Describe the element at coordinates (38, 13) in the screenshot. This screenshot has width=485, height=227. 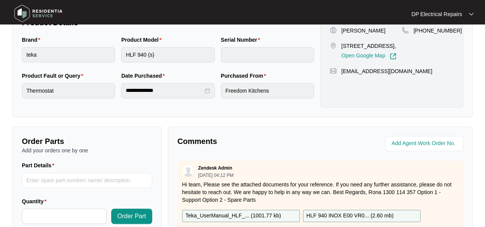
I see `img: residentia service logo` at that location.